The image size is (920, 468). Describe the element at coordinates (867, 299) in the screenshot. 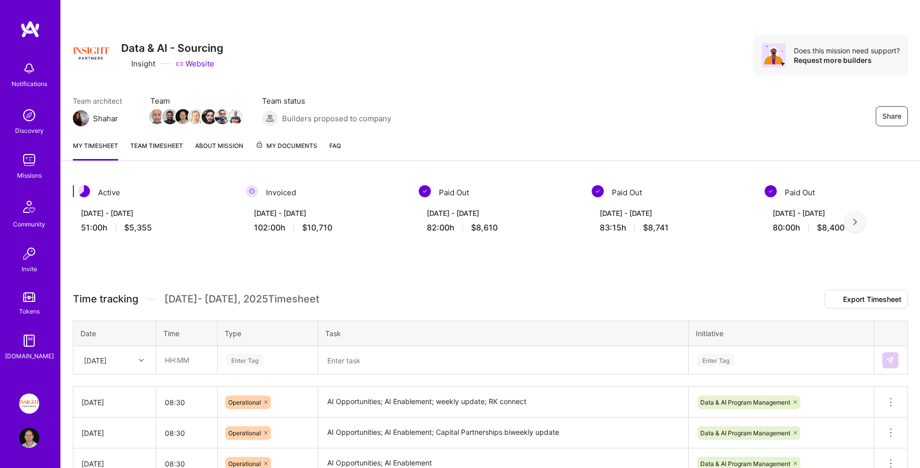

I see `button: Export Timesheet` at that location.